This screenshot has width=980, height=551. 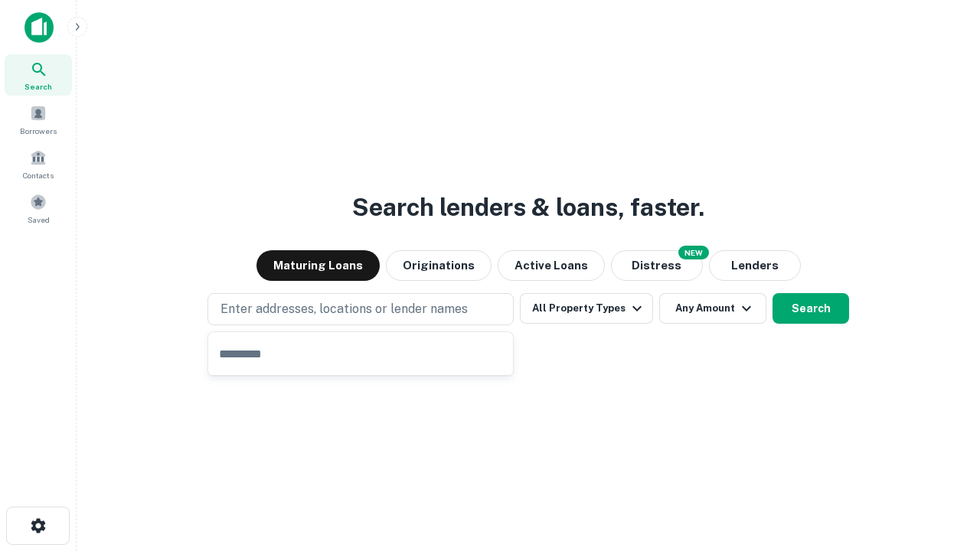 What do you see at coordinates (438, 265) in the screenshot?
I see `button: Originations` at bounding box center [438, 265].